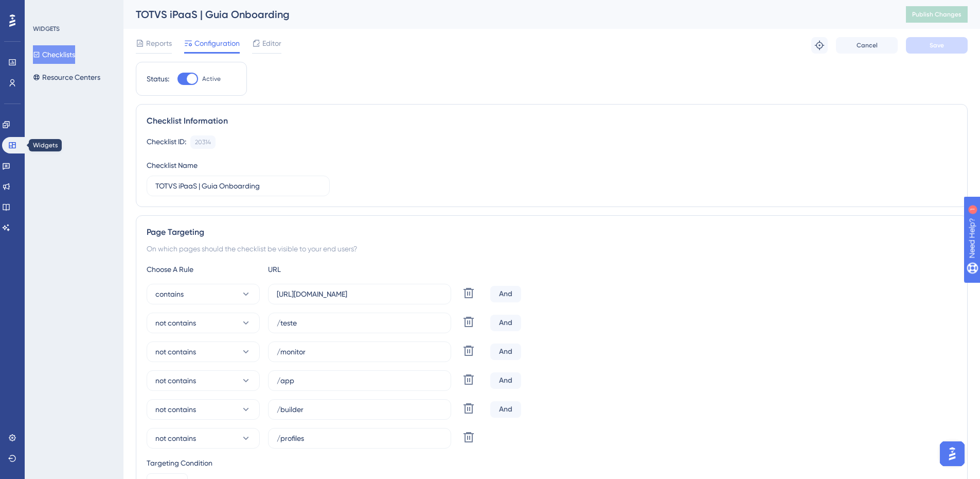 This screenshot has width=980, height=479. What do you see at coordinates (325, 270) in the screenshot?
I see `div: URL` at bounding box center [325, 270].